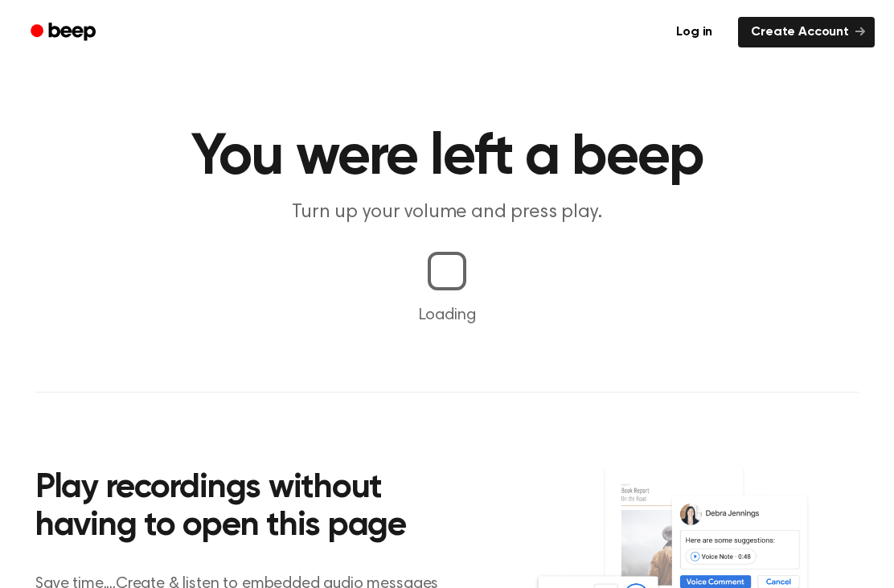 The height and width of the screenshot is (588, 894). Describe the element at coordinates (806, 32) in the screenshot. I see `a: Create Account` at that location.